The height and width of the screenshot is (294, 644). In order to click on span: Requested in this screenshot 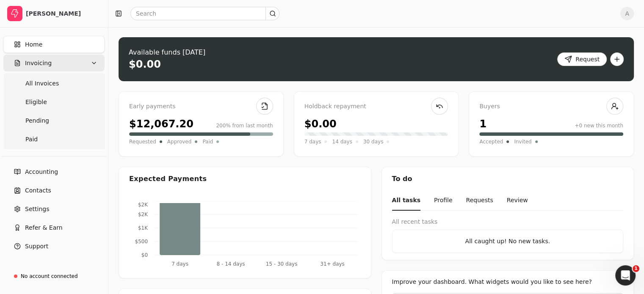, I will do `click(143, 142)`.